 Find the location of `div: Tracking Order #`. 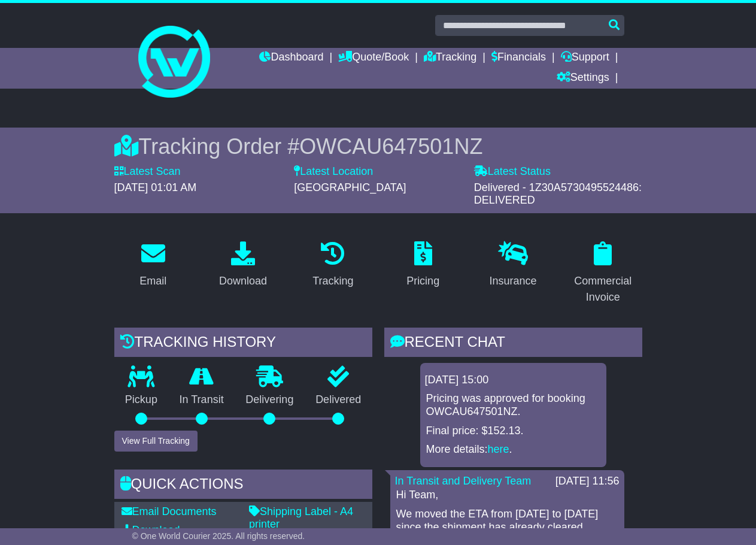

div: Tracking Order # is located at coordinates (378, 146).